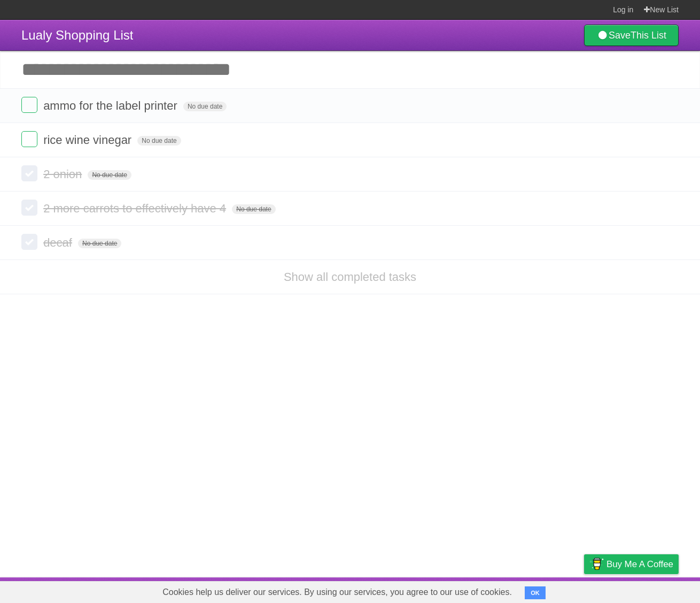  Describe the element at coordinates (631, 564) in the screenshot. I see `a: Buy me a coffee` at that location.